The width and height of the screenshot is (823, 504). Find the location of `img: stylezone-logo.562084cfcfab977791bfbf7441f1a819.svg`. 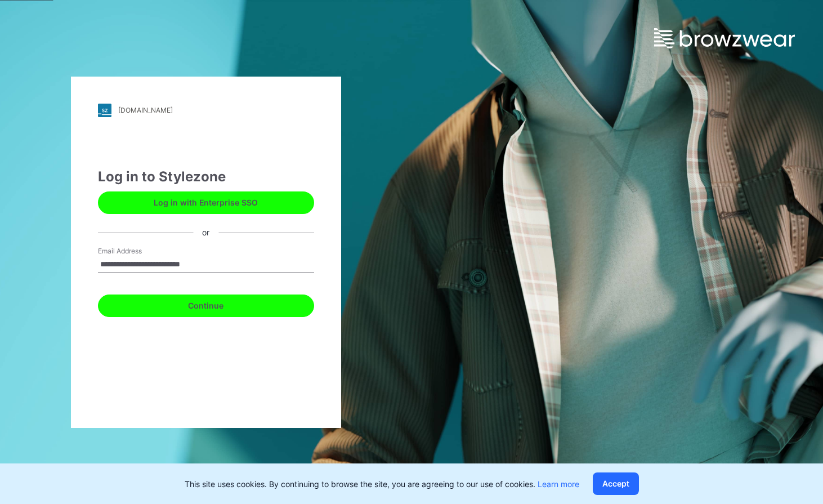

img: stylezone-logo.562084cfcfab977791bfbf7441f1a819.svg is located at coordinates (105, 111).